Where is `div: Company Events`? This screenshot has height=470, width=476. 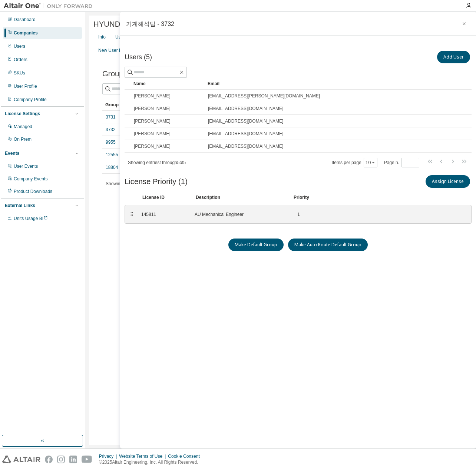 div: Company Events is located at coordinates (31, 179).